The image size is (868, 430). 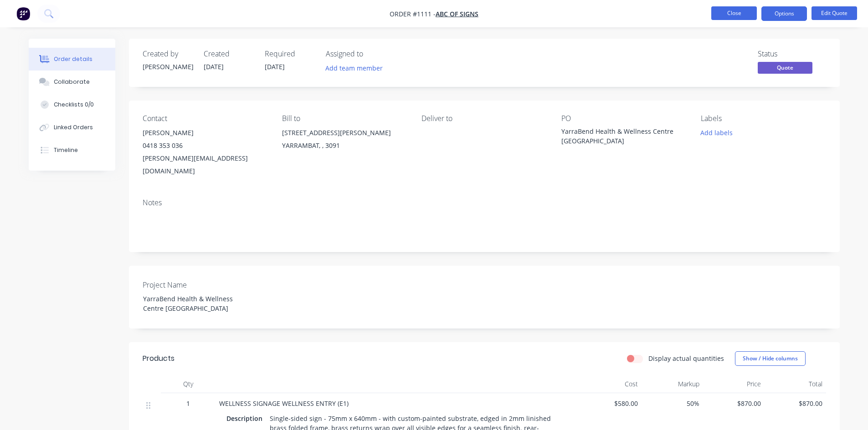 What do you see at coordinates (785, 68) in the screenshot?
I see `button: Quote` at bounding box center [785, 68].